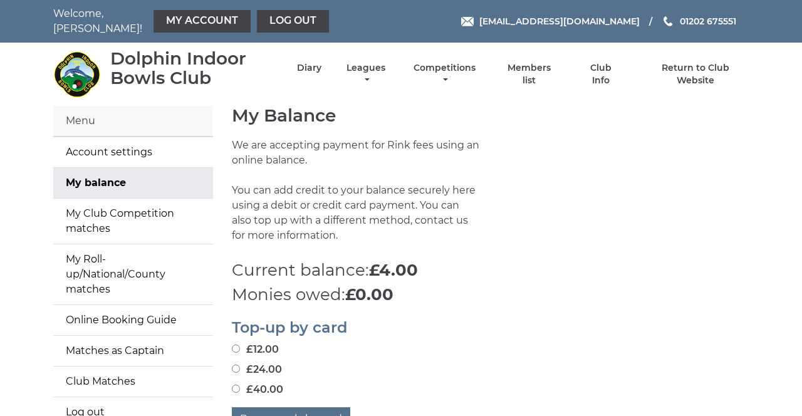 The image size is (802, 416). Describe the element at coordinates (699, 21) in the screenshot. I see `a: Phone us 01202 675551` at that location.